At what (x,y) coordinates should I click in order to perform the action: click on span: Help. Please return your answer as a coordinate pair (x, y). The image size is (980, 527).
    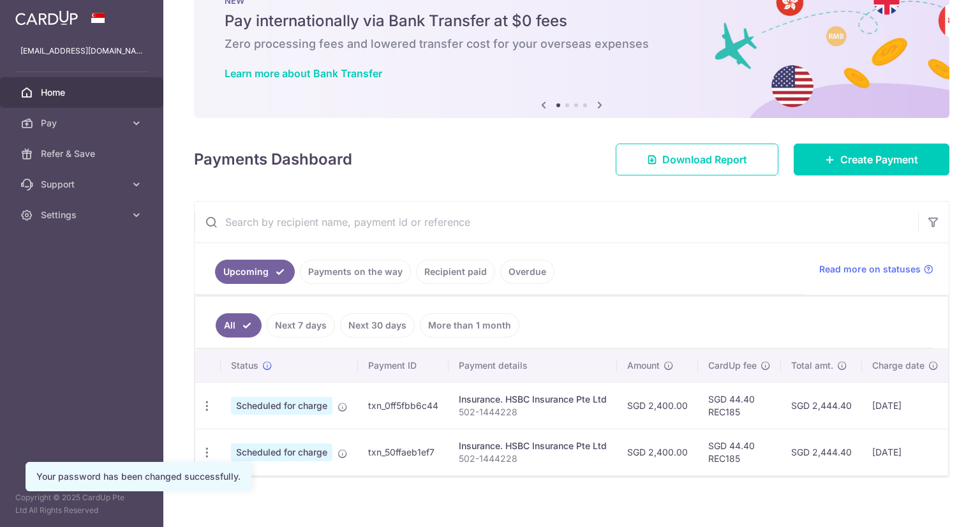
    Looking at the image, I should click on (42, 15).